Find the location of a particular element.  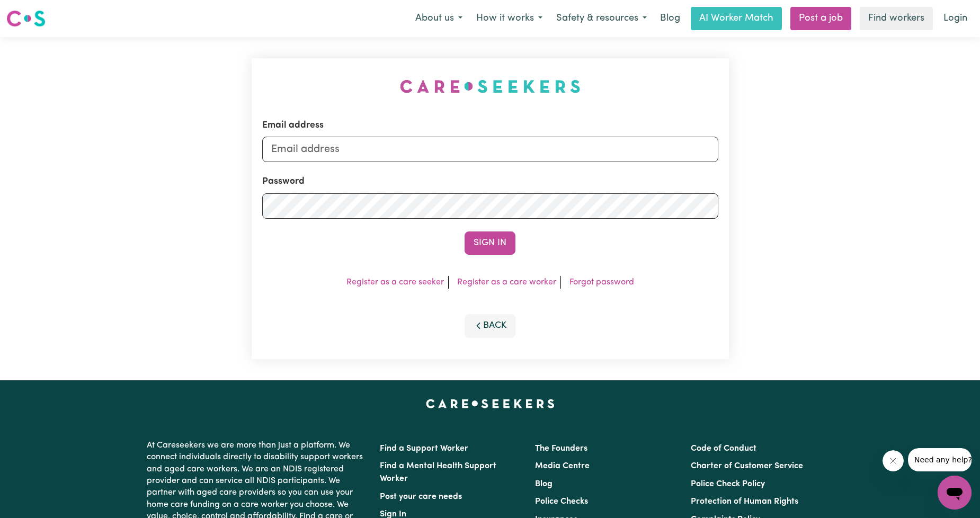

button: Back is located at coordinates (490, 326).